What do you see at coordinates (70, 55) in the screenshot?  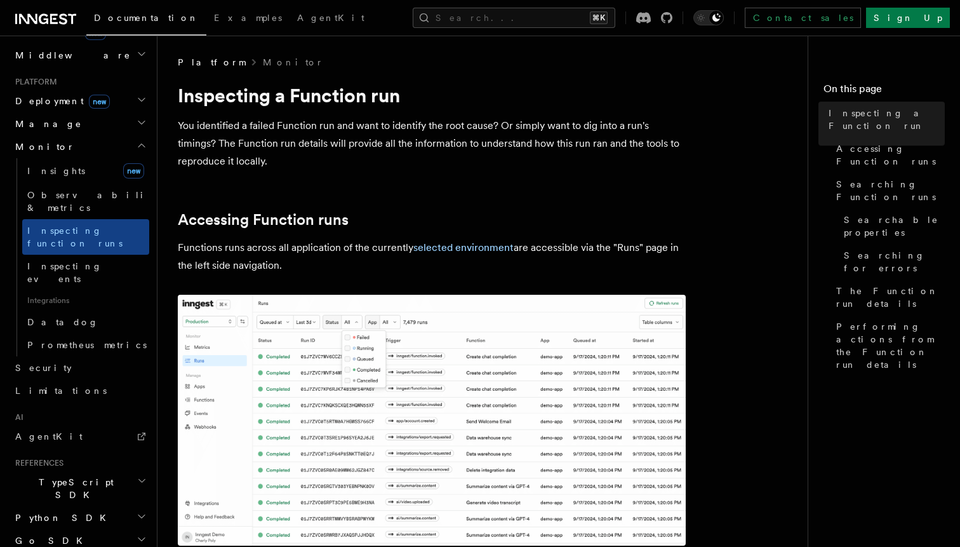 I see `span: Middleware` at bounding box center [70, 55].